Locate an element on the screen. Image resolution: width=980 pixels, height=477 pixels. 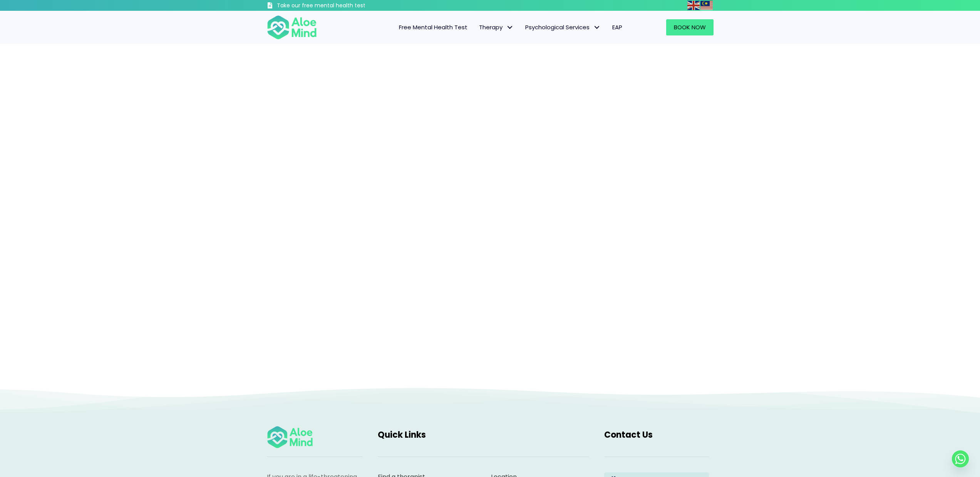
span: EAP is located at coordinates (617, 27).